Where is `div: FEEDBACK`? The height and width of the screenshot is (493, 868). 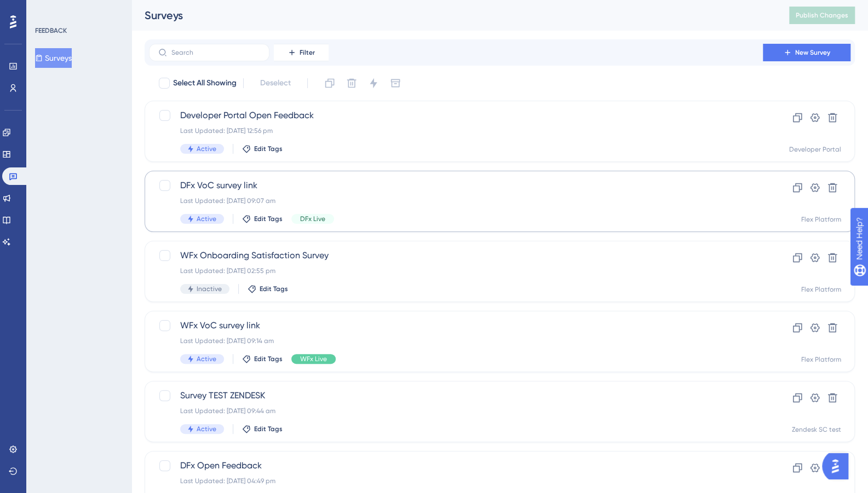 div: FEEDBACK is located at coordinates (51, 31).